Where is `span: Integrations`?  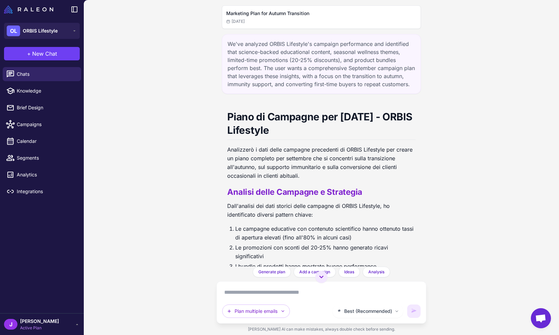 span: Integrations is located at coordinates (46, 191).